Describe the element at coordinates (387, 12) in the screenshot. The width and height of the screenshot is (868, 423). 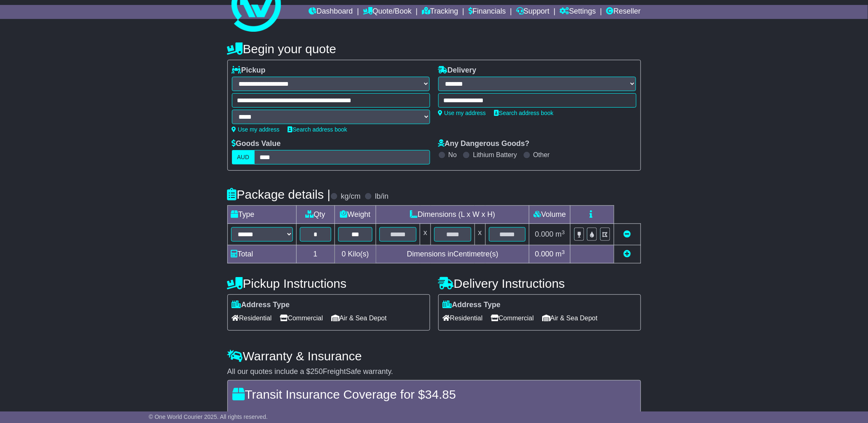
I see `a: Quote/Book` at that location.